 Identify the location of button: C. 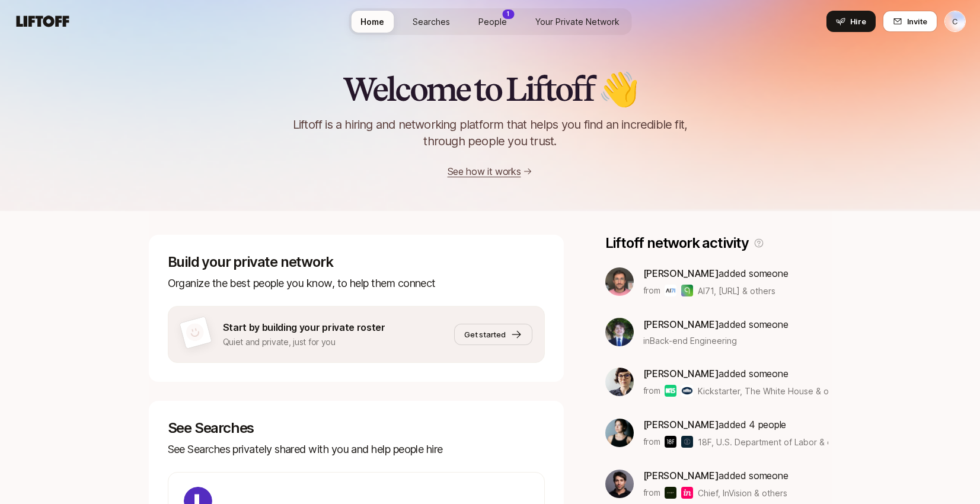
(955, 21).